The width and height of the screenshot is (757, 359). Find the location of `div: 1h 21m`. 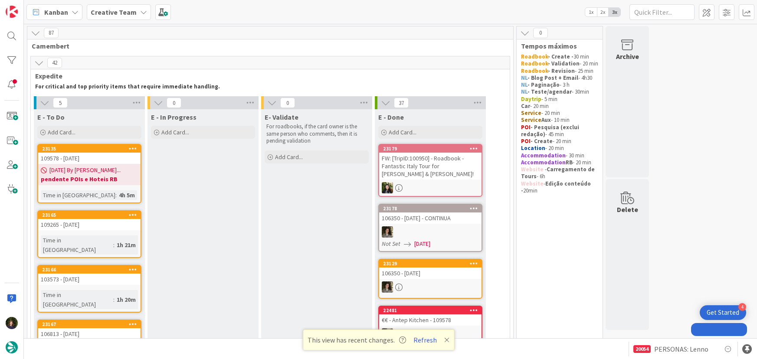

div: 1h 21m is located at coordinates (126, 245).